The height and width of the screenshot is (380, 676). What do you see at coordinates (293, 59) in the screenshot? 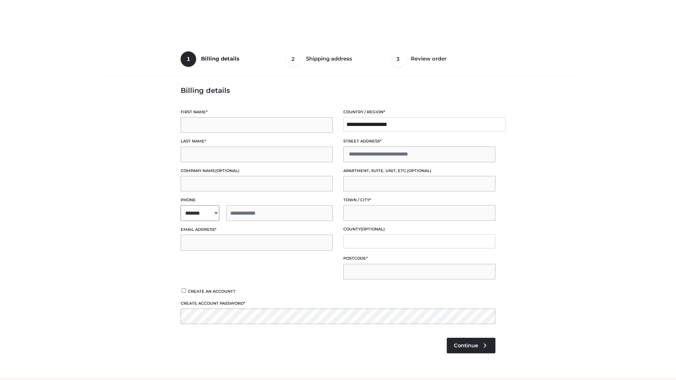
I see `span: 2` at bounding box center [293, 59].